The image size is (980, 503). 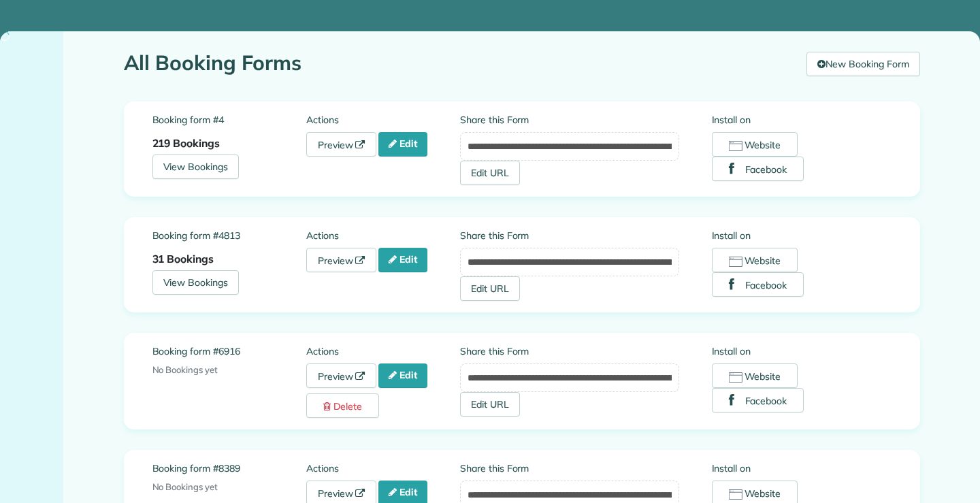 I want to click on label: Booking form #4813, so click(x=229, y=235).